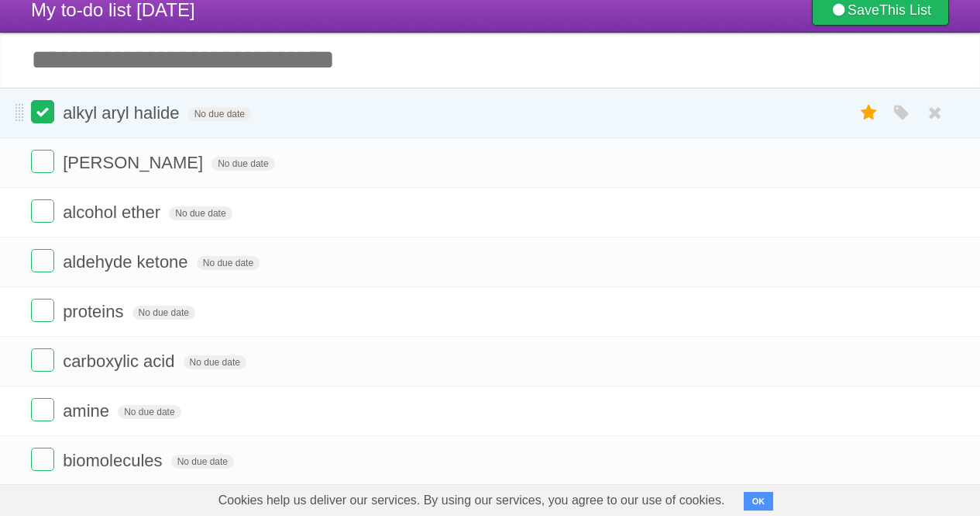 The width and height of the screenshot is (980, 516). What do you see at coordinates (869, 113) in the screenshot?
I see `label: Star task` at bounding box center [869, 113].